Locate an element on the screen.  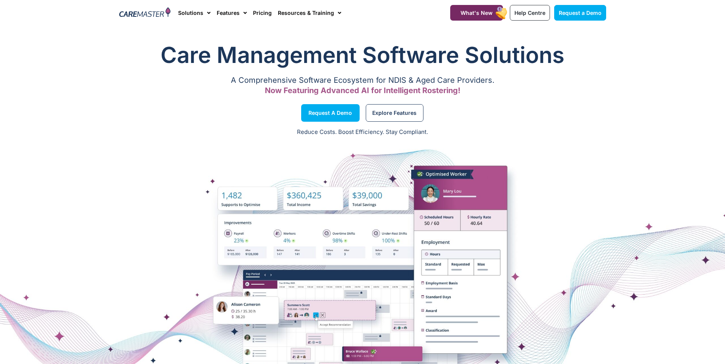
span: Help Centre is located at coordinates (530, 13).